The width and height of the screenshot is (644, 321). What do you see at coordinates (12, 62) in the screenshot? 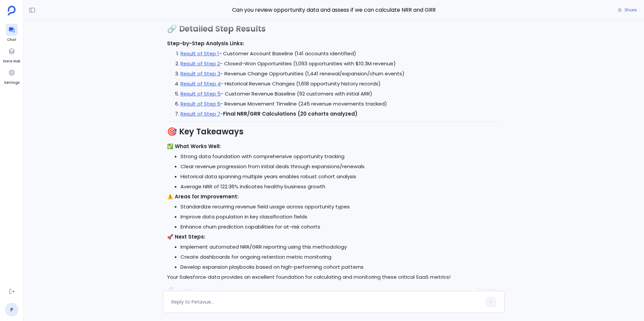
I see `span: Data Hub` at bounding box center [12, 62].